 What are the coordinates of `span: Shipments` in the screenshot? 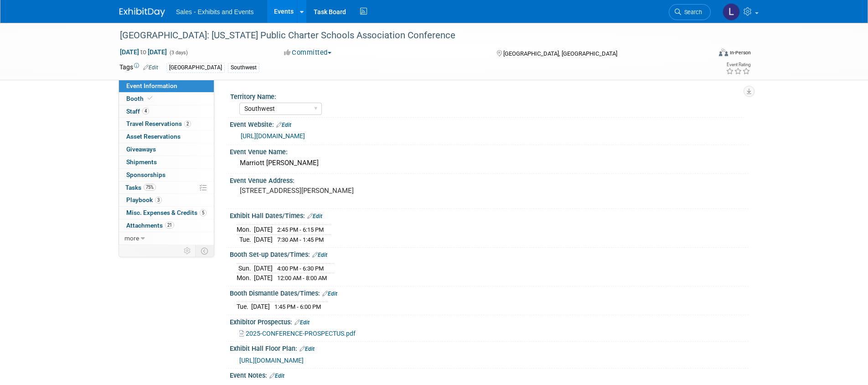 It's located at (141, 162).